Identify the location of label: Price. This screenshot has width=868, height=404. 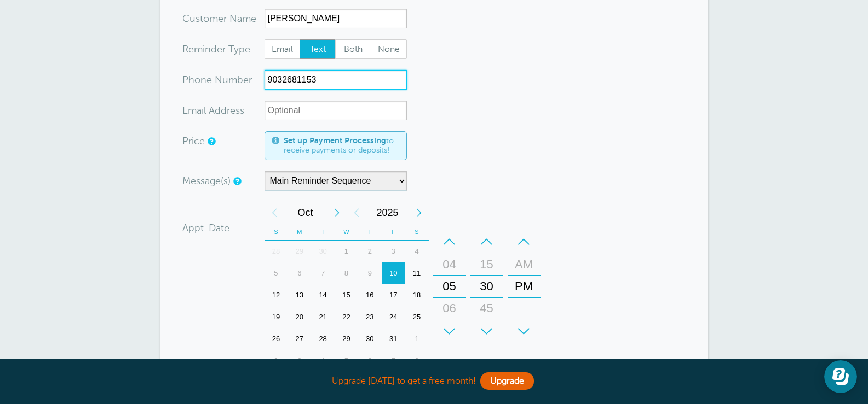
(193, 141).